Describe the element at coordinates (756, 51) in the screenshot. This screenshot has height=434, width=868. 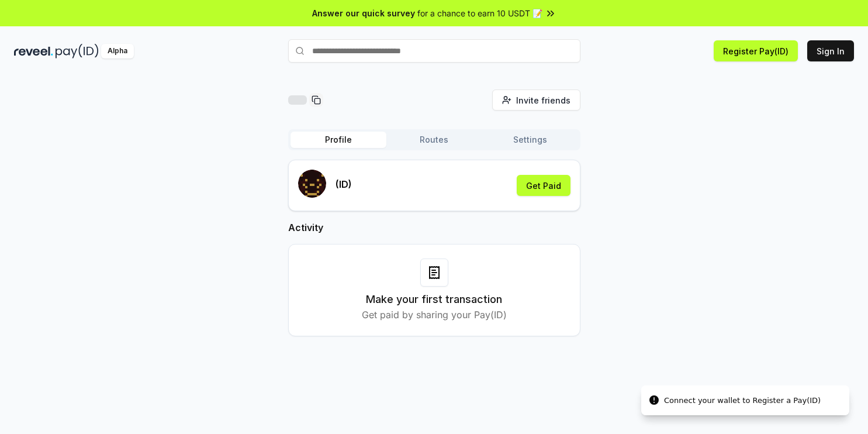
I see `button: Register Pay(ID)` at that location.